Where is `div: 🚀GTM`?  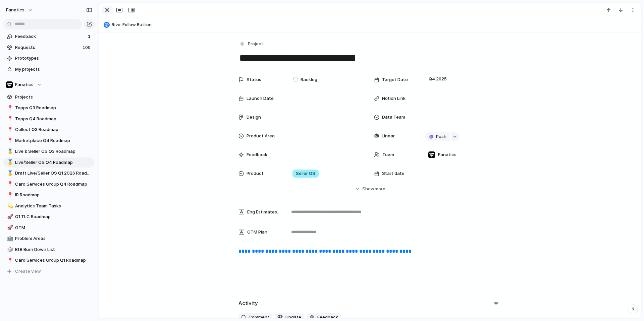
div: 🚀GTM is located at coordinates (49, 228).